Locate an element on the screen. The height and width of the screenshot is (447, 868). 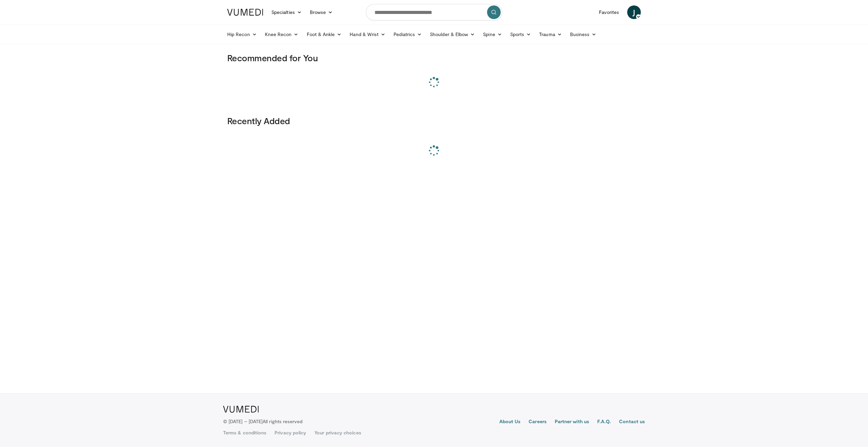
a: Contact us is located at coordinates (632, 422).